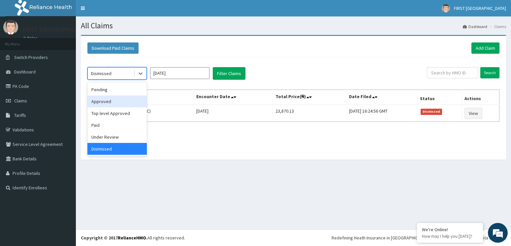 This screenshot has width=511, height=246. I want to click on span: Dashboard, so click(25, 72).